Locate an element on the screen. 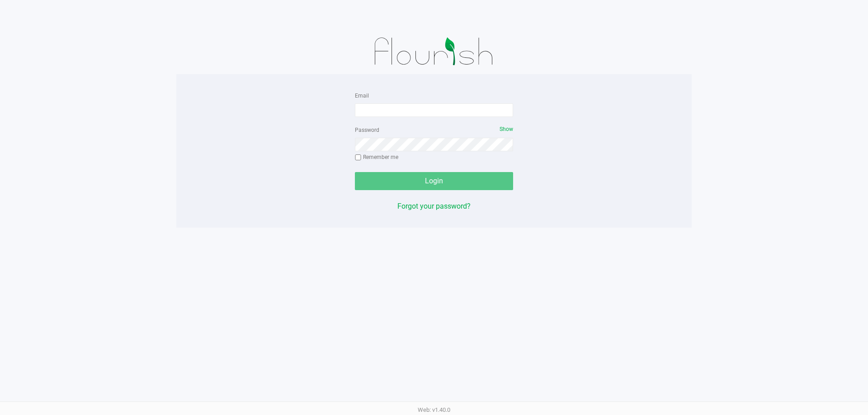 Image resolution: width=868 pixels, height=415 pixels. label: Remember me is located at coordinates (376, 157).